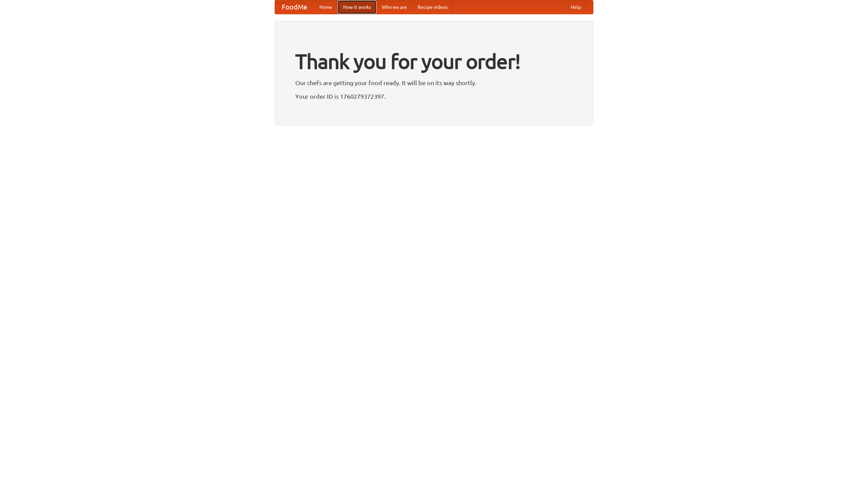 This screenshot has height=480, width=868. What do you see at coordinates (434, 82) in the screenshot?
I see `p: Our chefs are getting your food ready. It will be on its way shortly.` at bounding box center [434, 82].